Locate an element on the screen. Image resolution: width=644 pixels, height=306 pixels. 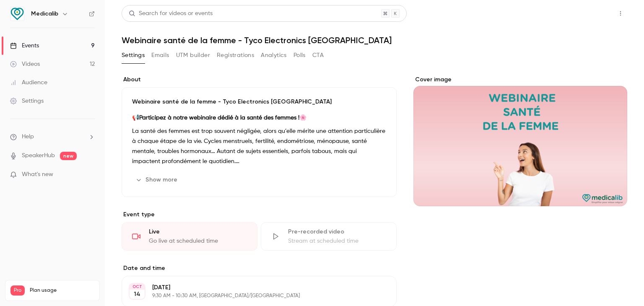
div: Live is located at coordinates (198, 231).